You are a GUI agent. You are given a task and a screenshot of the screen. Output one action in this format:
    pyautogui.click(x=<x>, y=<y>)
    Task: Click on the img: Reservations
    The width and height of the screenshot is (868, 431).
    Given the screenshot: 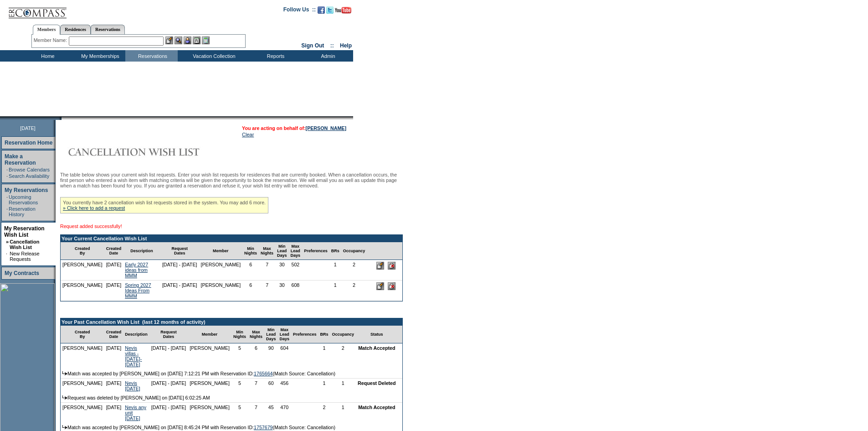 What is the action you would take?
    pyautogui.click(x=196, y=40)
    